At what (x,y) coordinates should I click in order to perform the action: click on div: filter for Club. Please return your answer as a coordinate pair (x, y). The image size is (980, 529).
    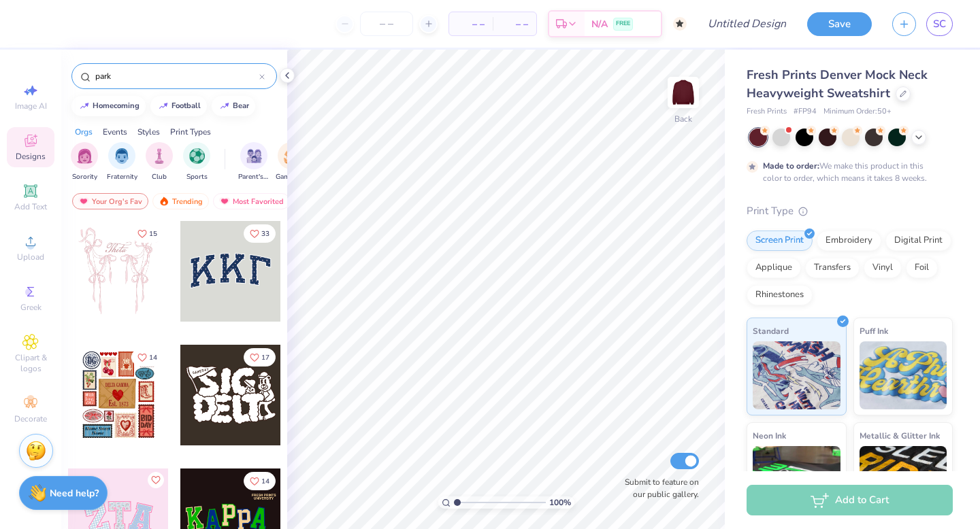
    Looking at the image, I should click on (160, 162).